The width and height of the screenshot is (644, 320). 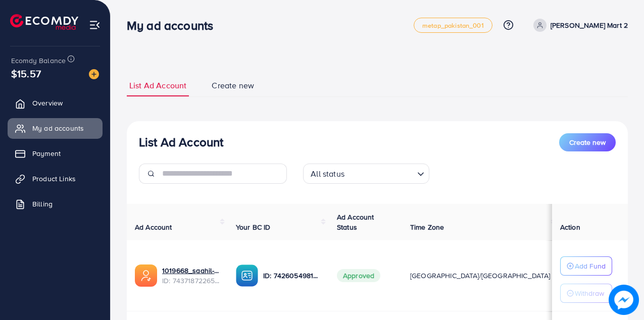 I want to click on a: Product Links, so click(x=55, y=179).